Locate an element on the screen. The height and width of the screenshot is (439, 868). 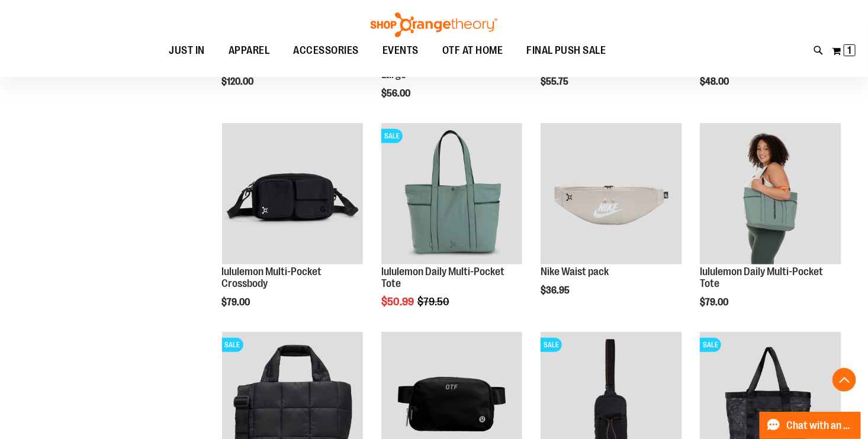
span: 1 is located at coordinates (850, 50).